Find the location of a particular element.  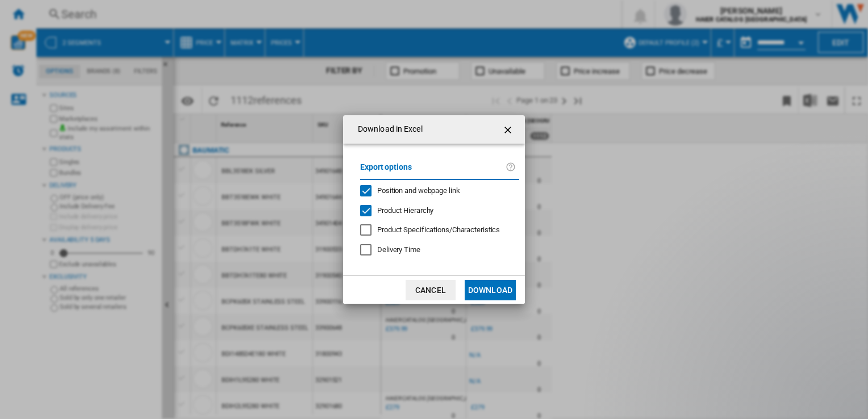

md-checkbox: Position and webpage link is located at coordinates (435, 190).